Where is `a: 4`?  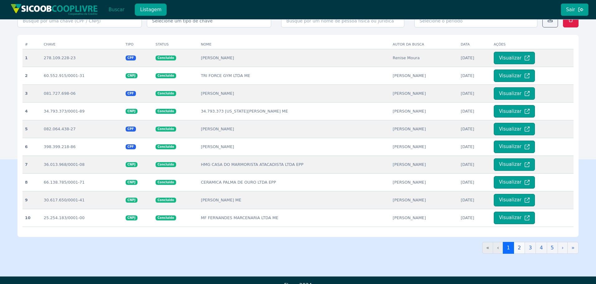 a: 4 is located at coordinates (541, 248).